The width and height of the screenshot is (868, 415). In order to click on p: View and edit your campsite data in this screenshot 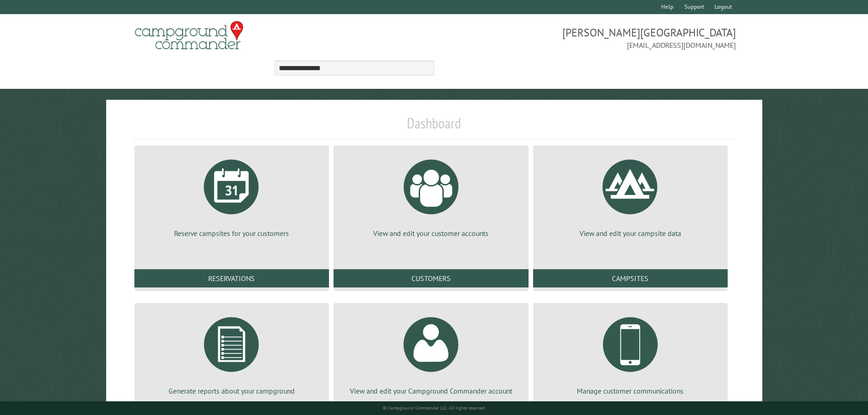, I will do `click(630, 233)`.